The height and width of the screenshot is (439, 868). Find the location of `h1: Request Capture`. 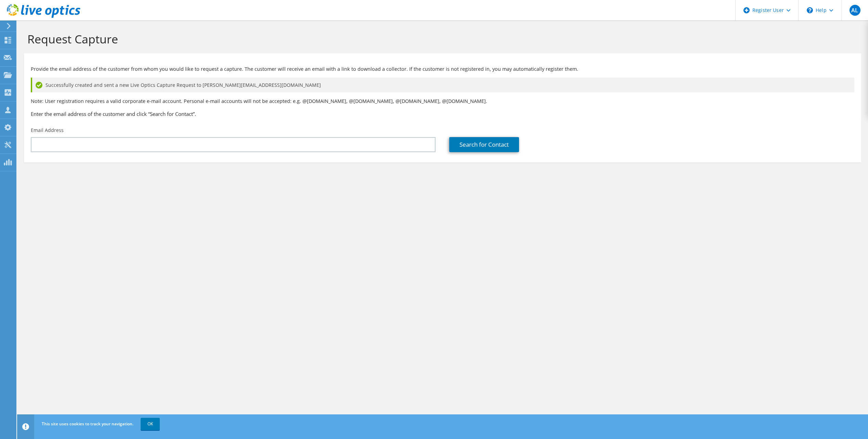

h1: Request Capture is located at coordinates (440, 39).